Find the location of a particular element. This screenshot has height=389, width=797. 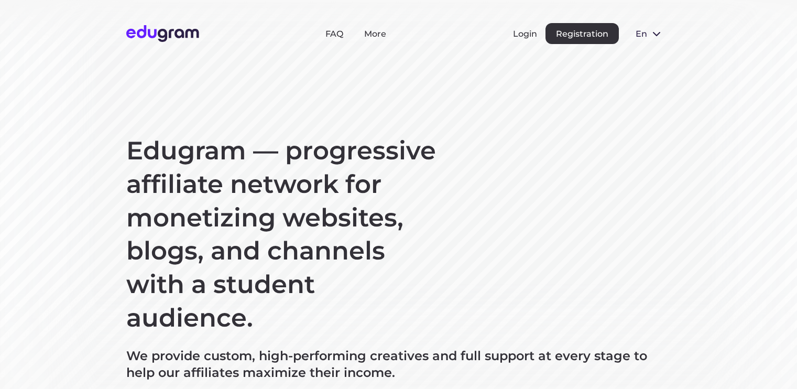

h1: Edugram — progressive affiliate network for monetizing websites, blogs, and channels with a stude... is located at coordinates (283, 234).